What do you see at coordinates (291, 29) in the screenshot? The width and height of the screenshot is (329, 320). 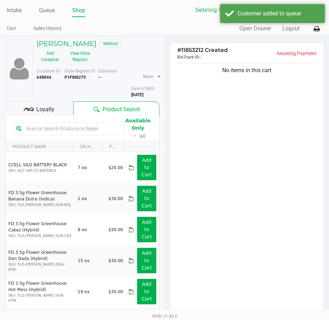 I see `button: Logout` at bounding box center [291, 29].